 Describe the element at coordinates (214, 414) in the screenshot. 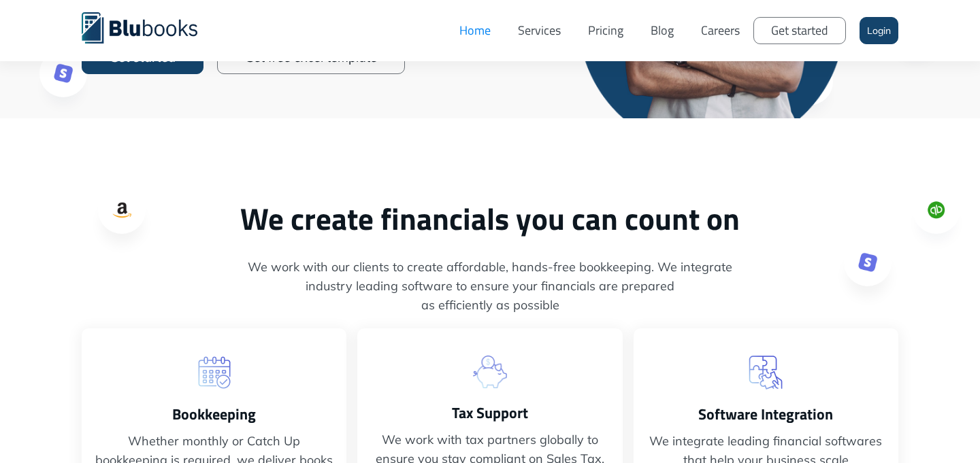

I see `h3: Bookkeeping` at that location.